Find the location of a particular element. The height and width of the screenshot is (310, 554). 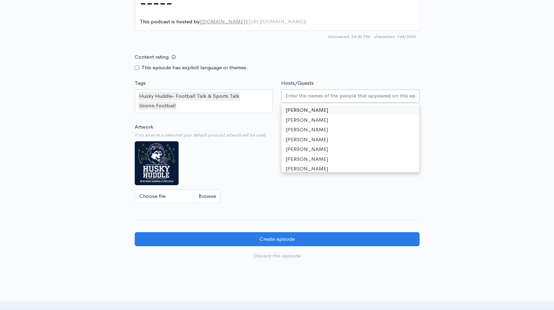

label: Hosts/Guests is located at coordinates (297, 83).